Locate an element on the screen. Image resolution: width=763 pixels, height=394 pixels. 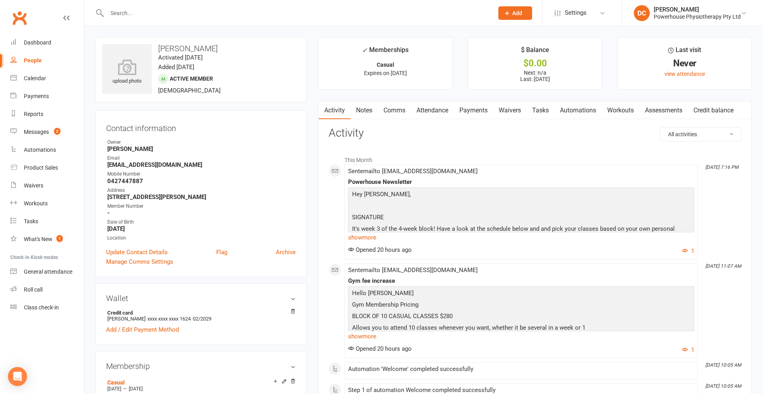
span: 1 is located at coordinates (60, 239).